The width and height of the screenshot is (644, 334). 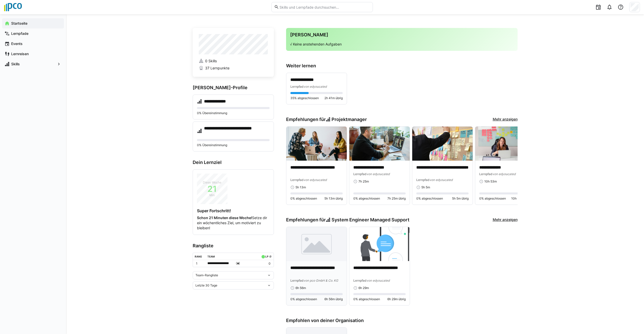 What do you see at coordinates (199, 257) in the screenshot?
I see `div: Rang` at bounding box center [199, 257].